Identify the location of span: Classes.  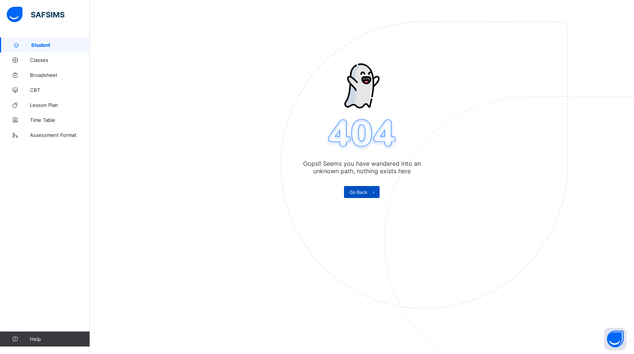
(60, 60).